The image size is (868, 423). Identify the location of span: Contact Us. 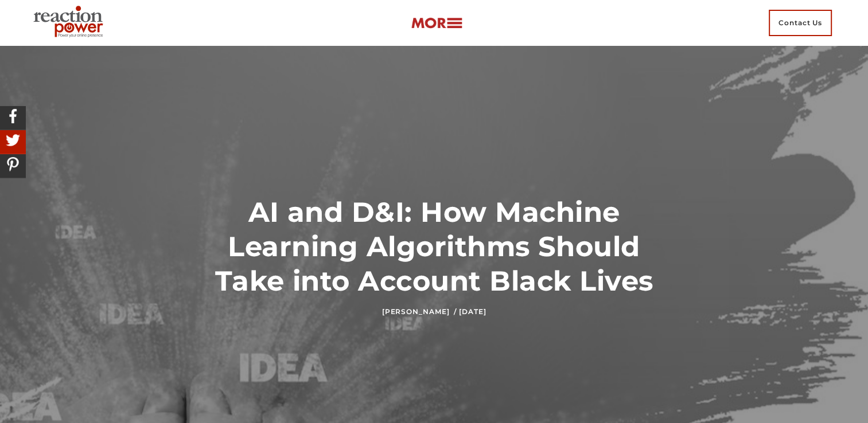
(800, 23).